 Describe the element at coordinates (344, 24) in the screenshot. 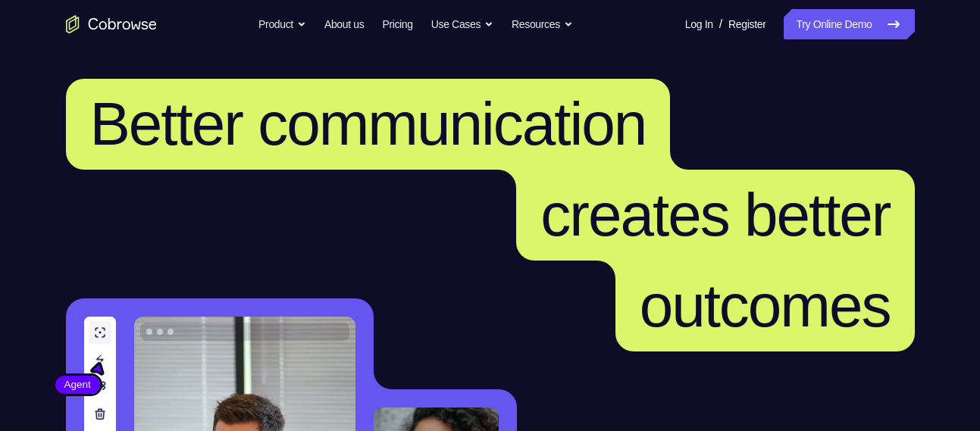

I see `a: About us` at that location.